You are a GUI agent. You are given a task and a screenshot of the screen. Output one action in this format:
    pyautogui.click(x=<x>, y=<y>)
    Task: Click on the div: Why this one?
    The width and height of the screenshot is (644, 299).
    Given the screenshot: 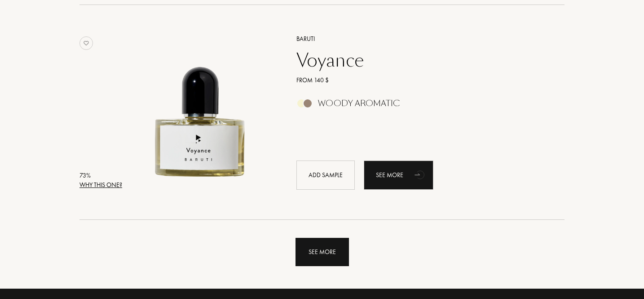 What is the action you would take?
    pyautogui.click(x=100, y=185)
    